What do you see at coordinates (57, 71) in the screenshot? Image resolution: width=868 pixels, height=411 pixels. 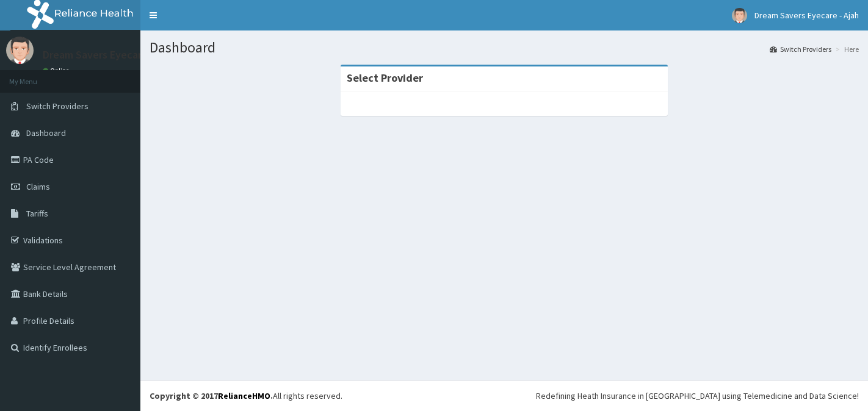 I see `a: Online` at bounding box center [57, 71].